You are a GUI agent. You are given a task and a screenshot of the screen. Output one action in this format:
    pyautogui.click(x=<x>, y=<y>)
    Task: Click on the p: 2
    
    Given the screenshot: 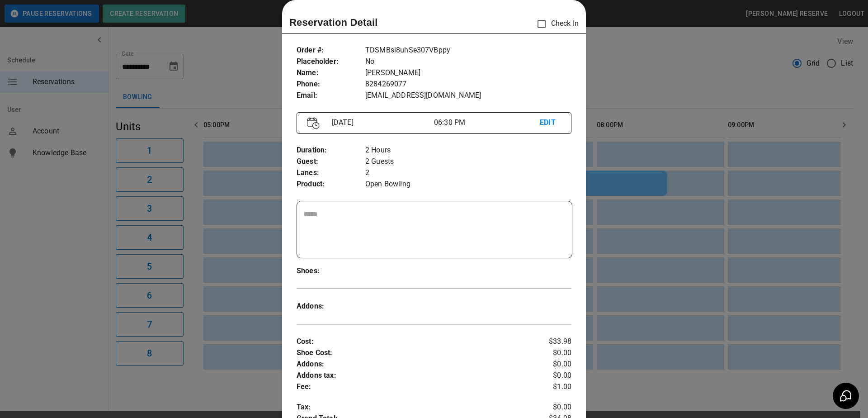 What is the action you would take?
    pyautogui.click(x=468, y=173)
    